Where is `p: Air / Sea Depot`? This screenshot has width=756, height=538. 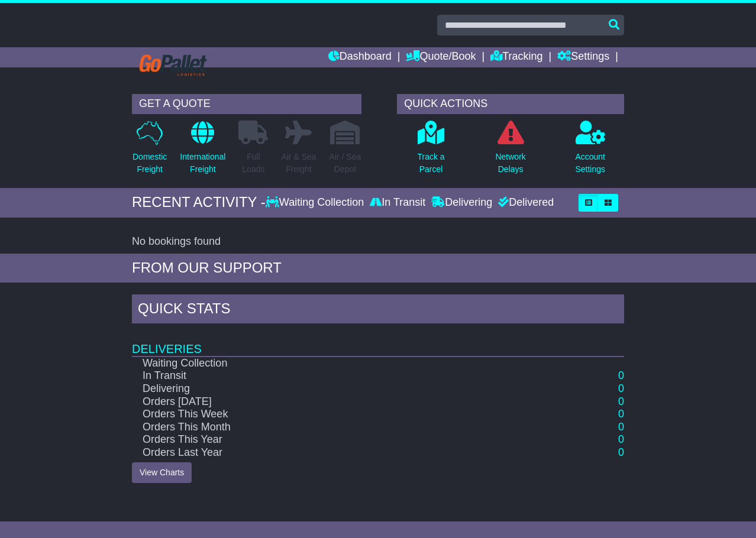 p: Air / Sea Depot is located at coordinates (345, 163).